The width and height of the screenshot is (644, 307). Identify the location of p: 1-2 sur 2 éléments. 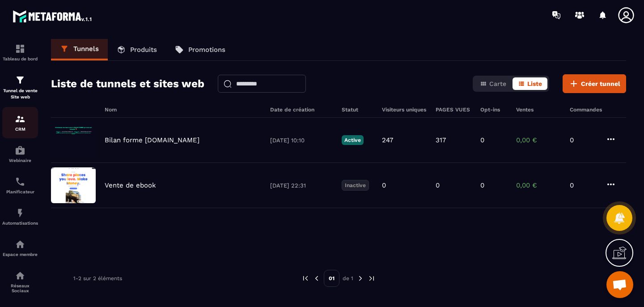
(98, 278).